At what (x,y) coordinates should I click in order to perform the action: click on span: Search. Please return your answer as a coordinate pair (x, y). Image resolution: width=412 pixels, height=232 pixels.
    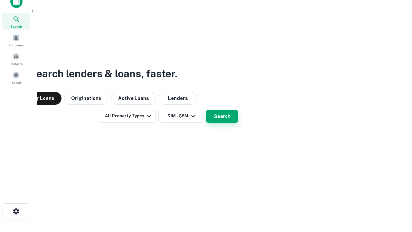
    Looking at the image, I should click on (16, 26).